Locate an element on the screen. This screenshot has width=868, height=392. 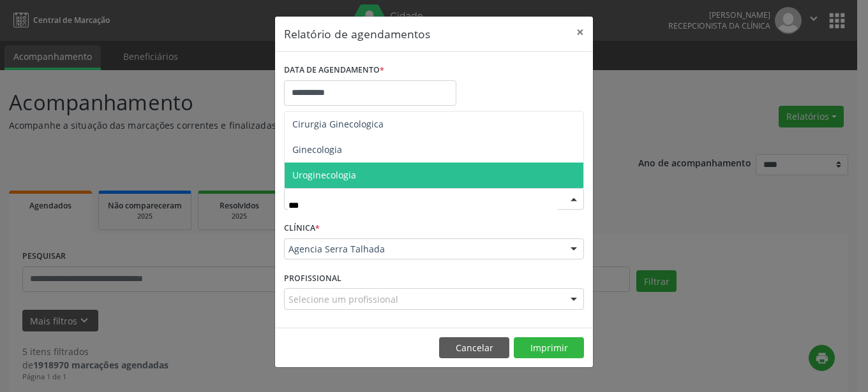
button: Cancelar is located at coordinates (474, 348).